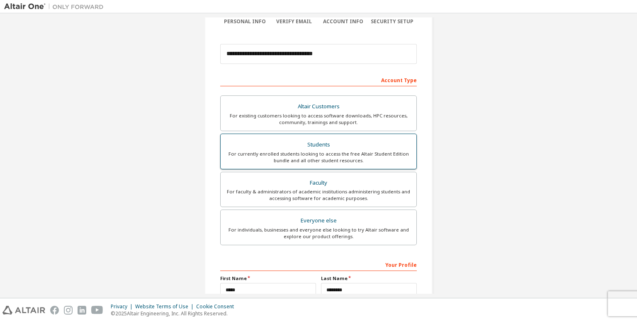  Describe the element at coordinates (245, 22) in the screenshot. I see `div: Personal Info` at that location.